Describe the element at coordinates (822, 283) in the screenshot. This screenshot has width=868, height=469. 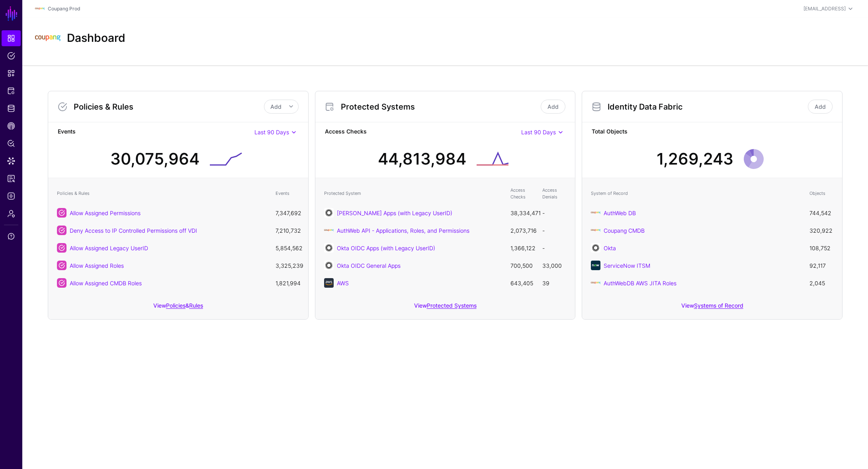
I see `td: 2,045` at that location.